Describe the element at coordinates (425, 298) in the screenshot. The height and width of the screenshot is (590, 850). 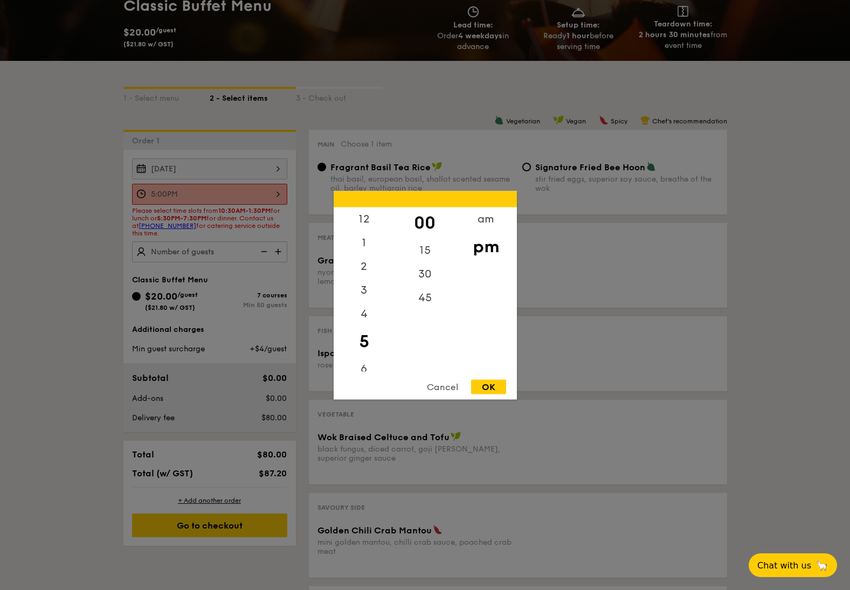
I see `div: 45` at that location.